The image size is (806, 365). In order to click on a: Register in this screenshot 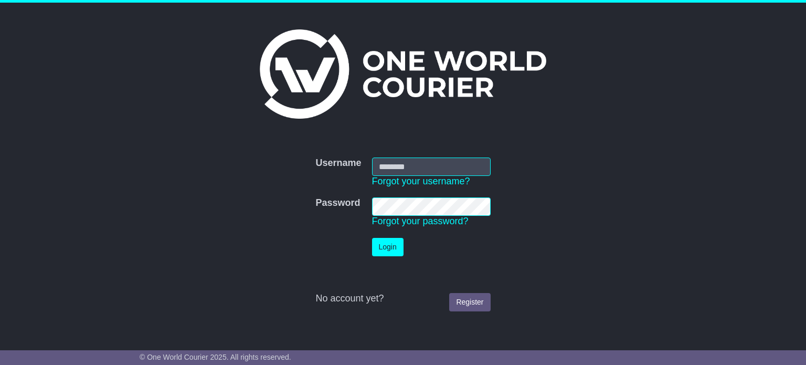, I will do `click(470, 302)`.